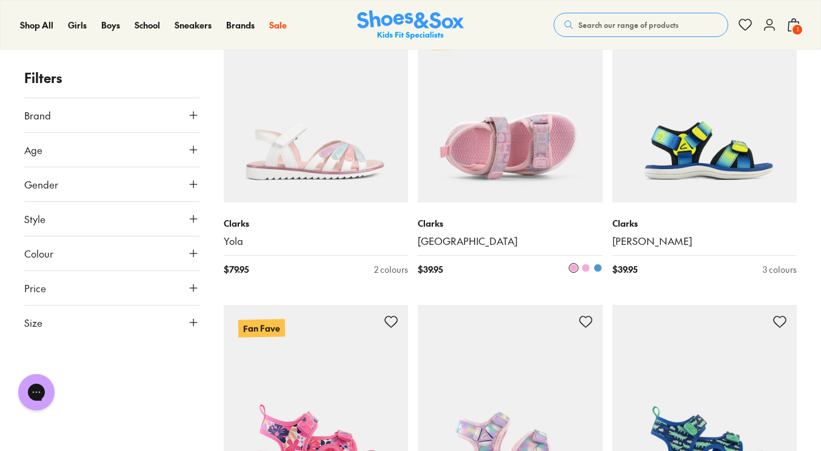 This screenshot has width=821, height=451. What do you see at coordinates (77, 25) in the screenshot?
I see `a: Girls` at bounding box center [77, 25].